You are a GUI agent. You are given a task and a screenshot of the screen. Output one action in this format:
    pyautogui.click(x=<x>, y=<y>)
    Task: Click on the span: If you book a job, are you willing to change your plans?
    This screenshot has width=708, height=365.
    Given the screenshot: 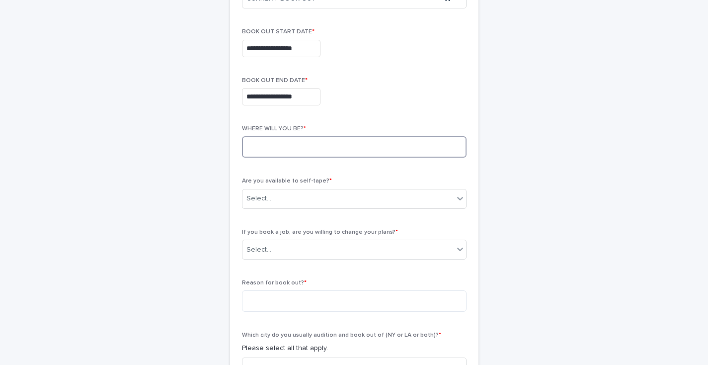 What is the action you would take?
    pyautogui.click(x=320, y=232)
    